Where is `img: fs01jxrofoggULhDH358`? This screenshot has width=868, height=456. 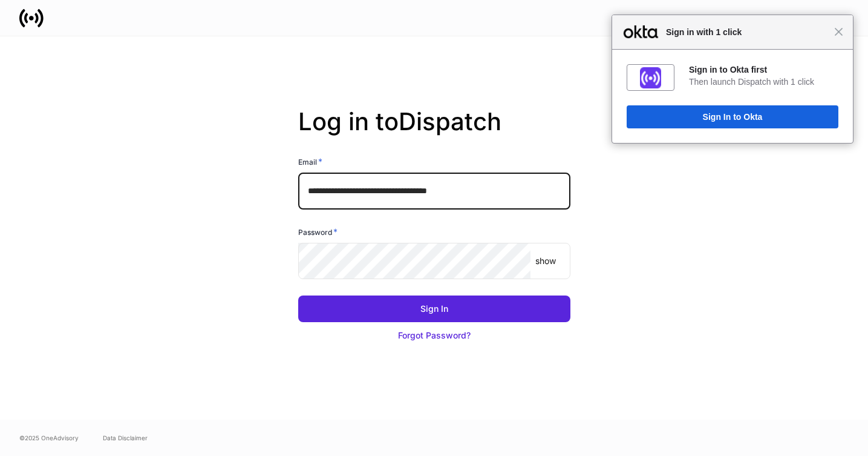
img: fs01jxrofoggULhDH358 is located at coordinates (650, 77).